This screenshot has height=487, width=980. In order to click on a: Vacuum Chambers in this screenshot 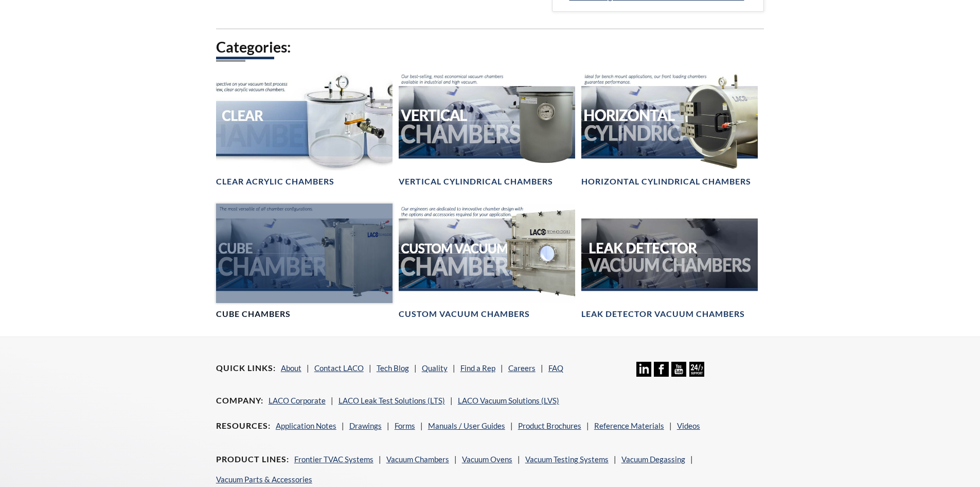, I will do `click(418, 459)`.